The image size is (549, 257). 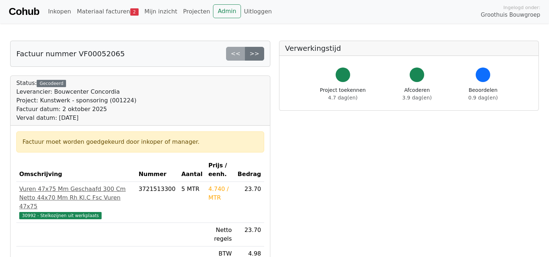 What do you see at coordinates (417, 98) in the screenshot?
I see `span: 3.9 dag(en)` at bounding box center [417, 98].